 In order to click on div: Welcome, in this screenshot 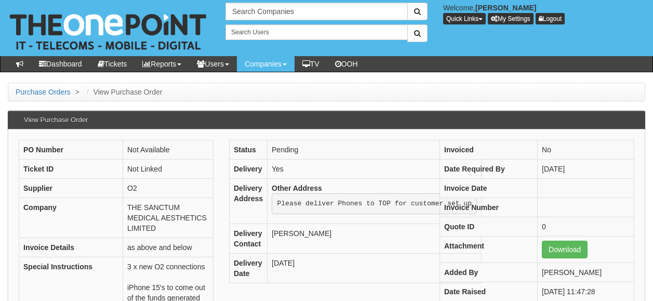, I will do `click(544, 14)`.